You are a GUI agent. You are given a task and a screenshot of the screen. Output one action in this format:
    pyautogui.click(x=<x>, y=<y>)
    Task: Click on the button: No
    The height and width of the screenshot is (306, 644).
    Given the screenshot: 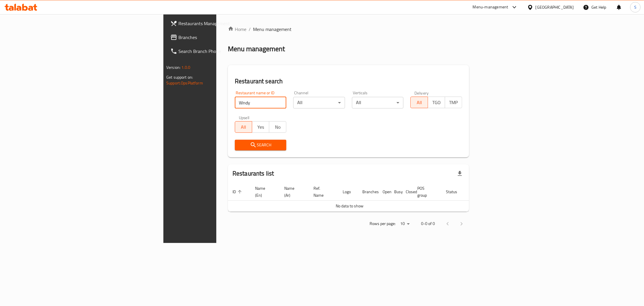 What is the action you would take?
    pyautogui.click(x=277, y=127)
    